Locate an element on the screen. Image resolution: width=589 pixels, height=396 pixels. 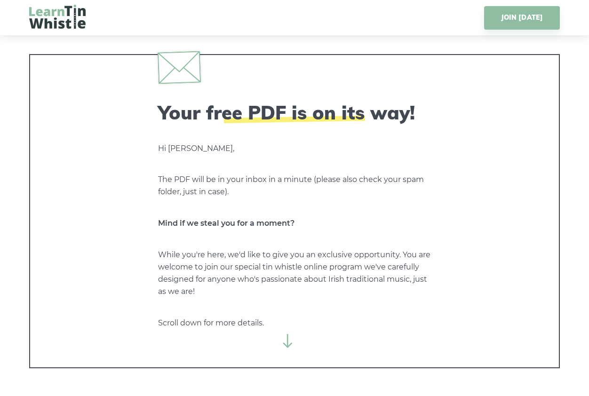
img: LearnTinWhistle.com is located at coordinates (57, 16).